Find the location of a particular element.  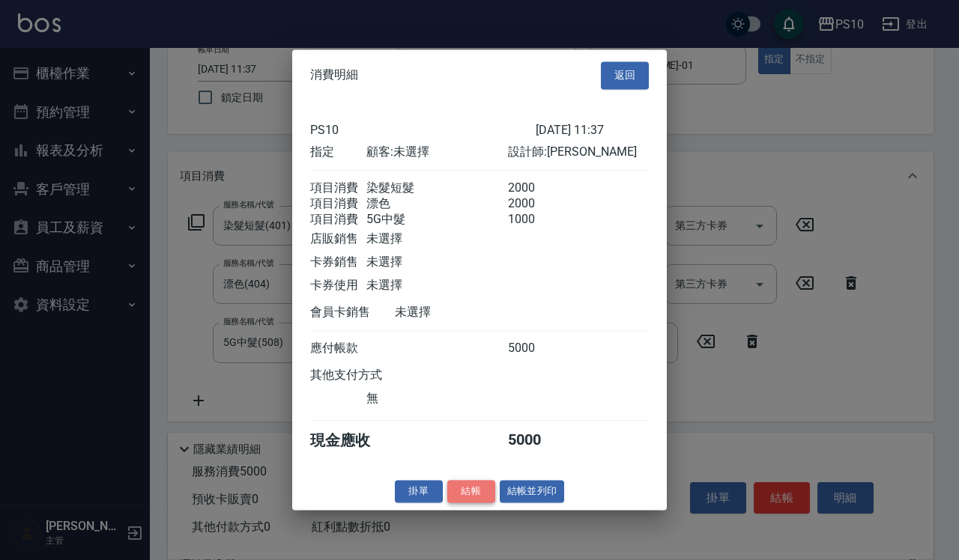

div: PS10 is located at coordinates (423, 130).